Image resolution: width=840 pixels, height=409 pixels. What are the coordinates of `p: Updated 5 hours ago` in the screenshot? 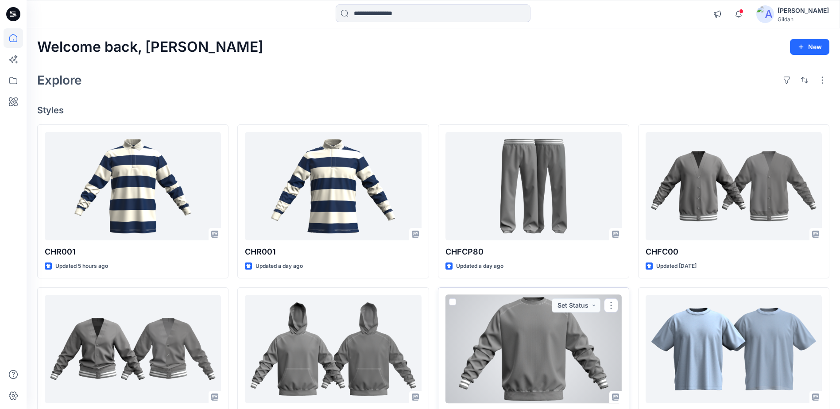 It's located at (81, 266).